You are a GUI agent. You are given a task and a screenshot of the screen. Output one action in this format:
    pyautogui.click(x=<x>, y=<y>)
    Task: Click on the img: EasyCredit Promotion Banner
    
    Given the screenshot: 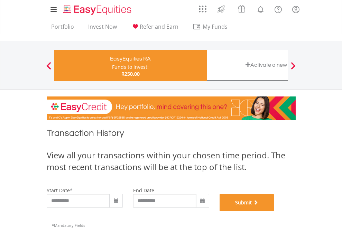 What is the action you would take?
    pyautogui.click(x=171, y=108)
    